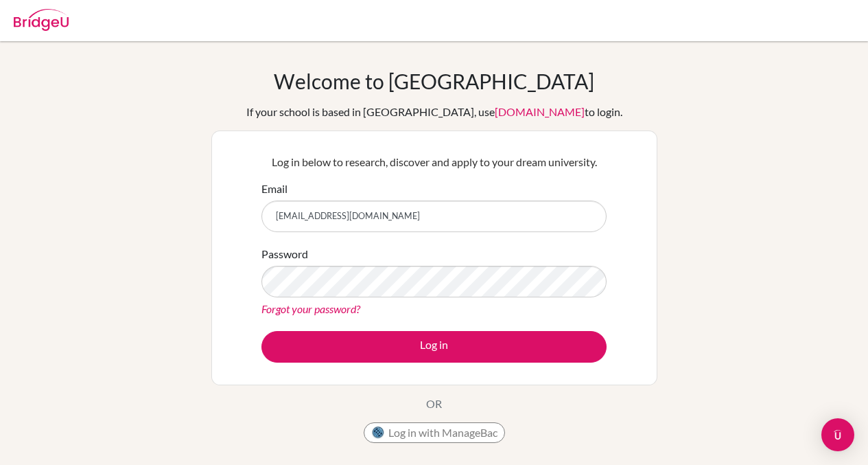 The width and height of the screenshot is (868, 465). I want to click on p: Log in below to research, discover and apply to your dream university., so click(434, 162).